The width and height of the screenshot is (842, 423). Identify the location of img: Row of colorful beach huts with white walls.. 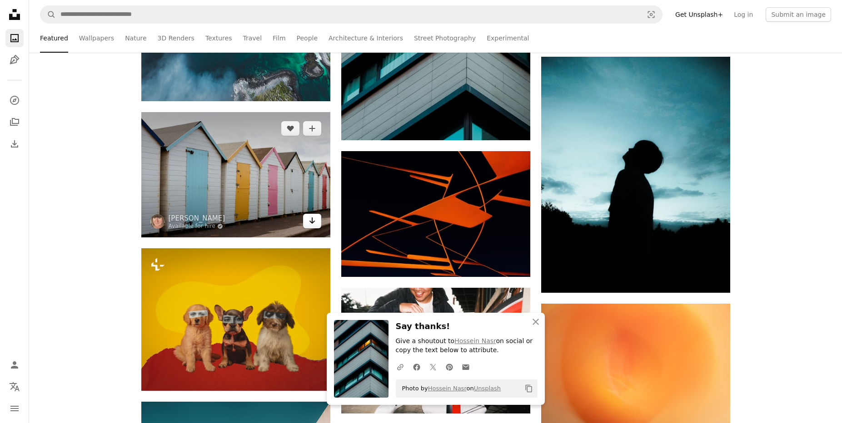
(236, 174).